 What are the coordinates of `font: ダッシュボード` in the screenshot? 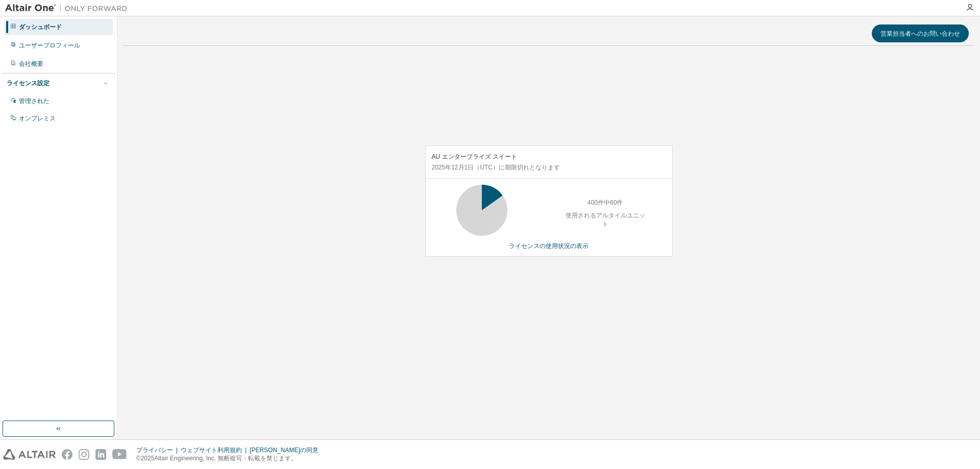 It's located at (40, 27).